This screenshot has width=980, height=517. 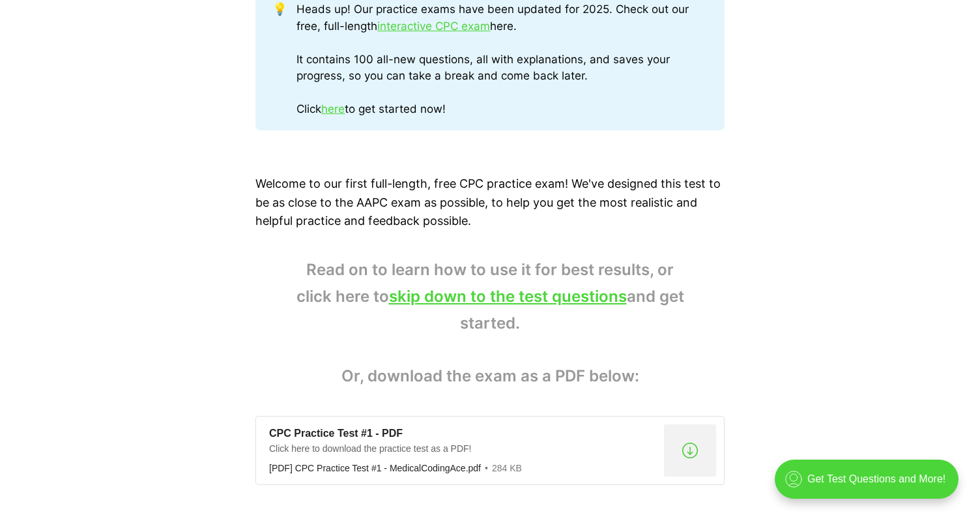 What do you see at coordinates (502, 59) in the screenshot?
I see `div: Heads up! Our practice exams have been updated for 2025. Check out our free, full-length here. It...` at bounding box center [502, 59].